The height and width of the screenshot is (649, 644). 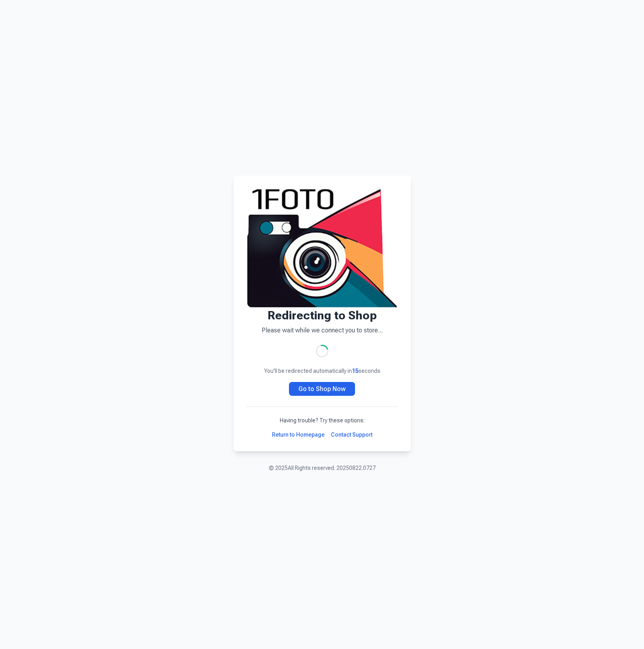 What do you see at coordinates (322, 315) in the screenshot?
I see `h1: Redirecting to Shop` at bounding box center [322, 315].